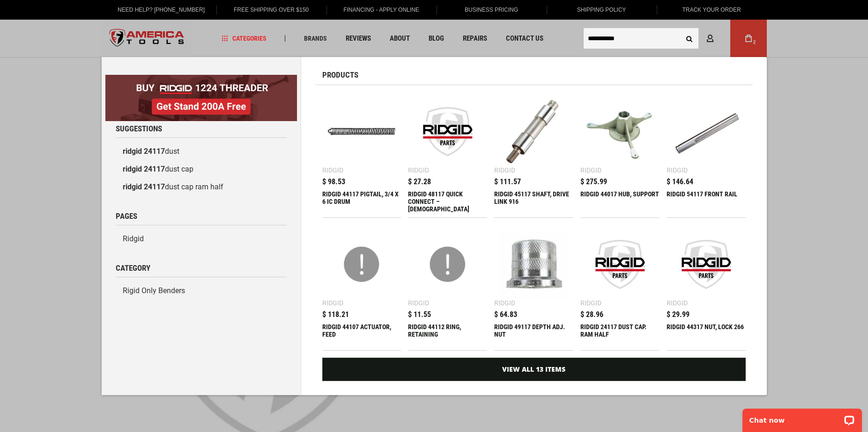  What do you see at coordinates (244, 38) in the screenshot?
I see `span: Categories` at bounding box center [244, 38].